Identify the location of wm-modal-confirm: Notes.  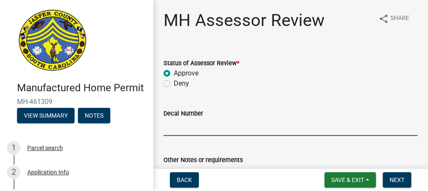
(94, 116).